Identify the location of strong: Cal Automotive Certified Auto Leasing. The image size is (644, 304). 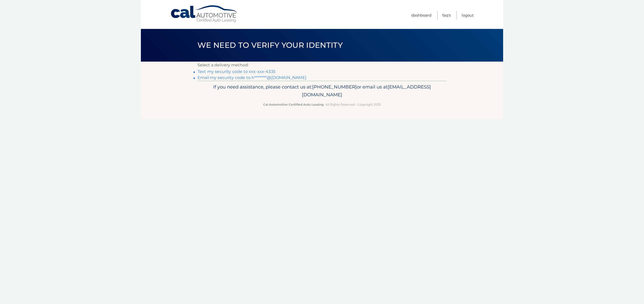
(293, 104).